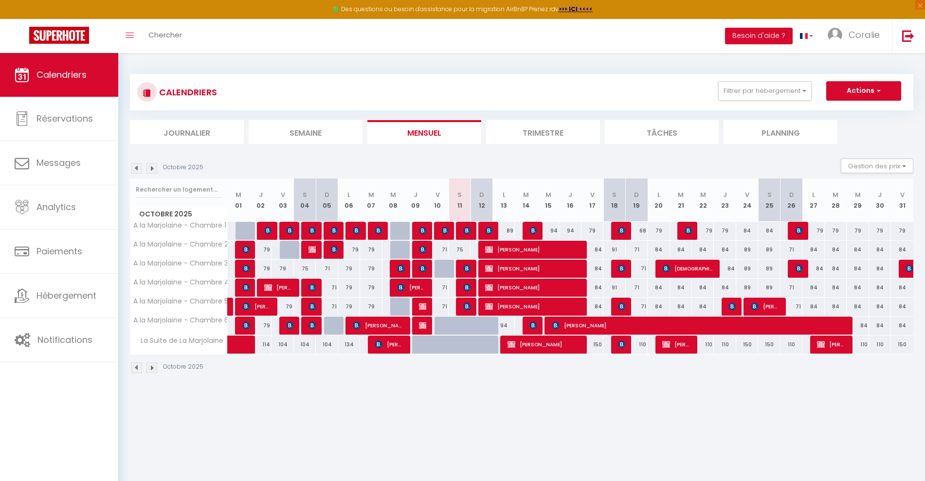  What do you see at coordinates (856, 36) in the screenshot?
I see `a: ... Coralie` at bounding box center [856, 36].